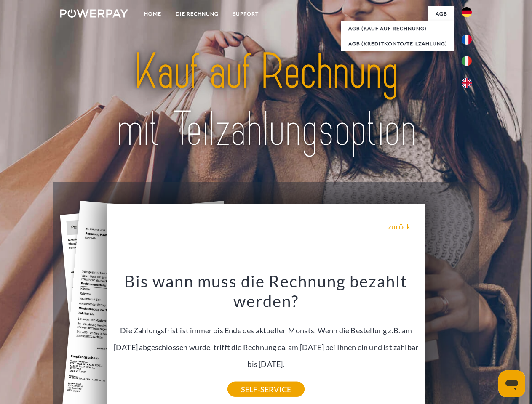 The width and height of the screenshot is (532, 404). I want to click on a: agb, so click(442, 14).